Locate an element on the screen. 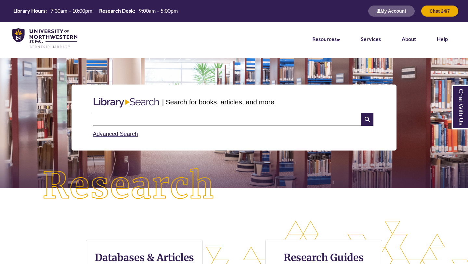 The width and height of the screenshot is (468, 264). a: My Account is located at coordinates (392, 11).